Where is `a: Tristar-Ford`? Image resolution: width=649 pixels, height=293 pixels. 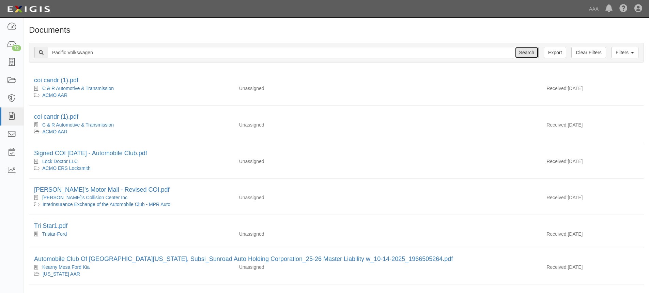
a: Tristar-Ford is located at coordinates (55, 234).